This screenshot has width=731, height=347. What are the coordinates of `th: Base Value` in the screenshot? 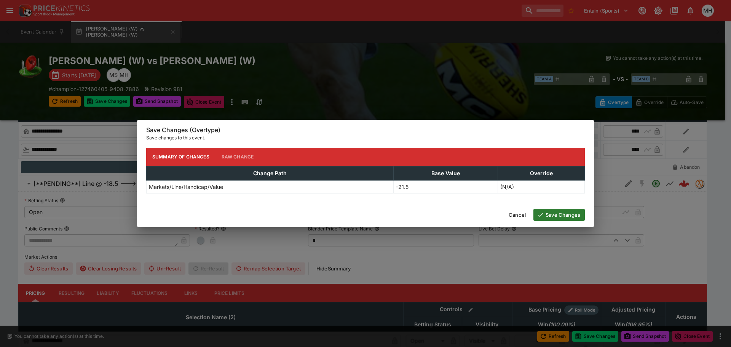 It's located at (445, 173).